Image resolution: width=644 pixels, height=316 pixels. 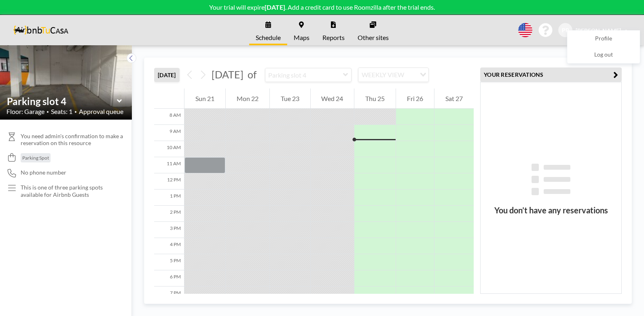 I want to click on span: You need admin's confirmation to make a reservation on this resource, so click(x=73, y=140).